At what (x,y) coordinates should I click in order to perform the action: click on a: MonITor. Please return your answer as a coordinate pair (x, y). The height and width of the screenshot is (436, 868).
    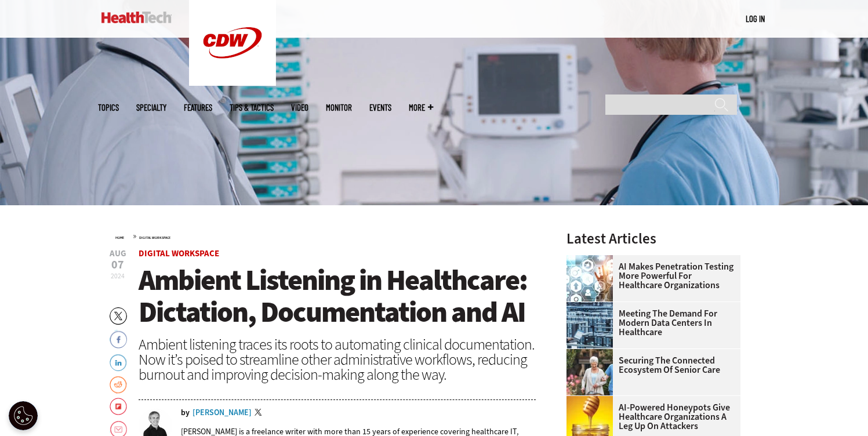
    Looking at the image, I should click on (338, 107).